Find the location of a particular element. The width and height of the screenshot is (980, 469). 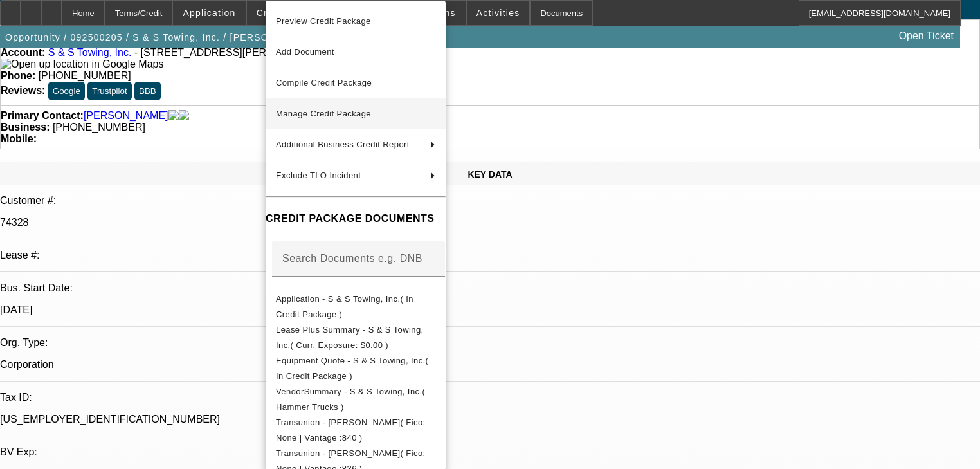

span: Manage Credit Package is located at coordinates (323, 113).